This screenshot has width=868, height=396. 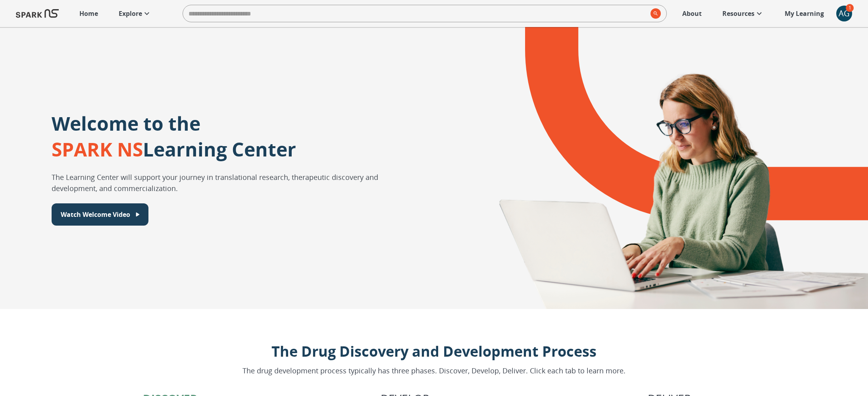 What do you see at coordinates (37, 14) in the screenshot?
I see `img: Logo of SPARK at Stanford` at bounding box center [37, 14].